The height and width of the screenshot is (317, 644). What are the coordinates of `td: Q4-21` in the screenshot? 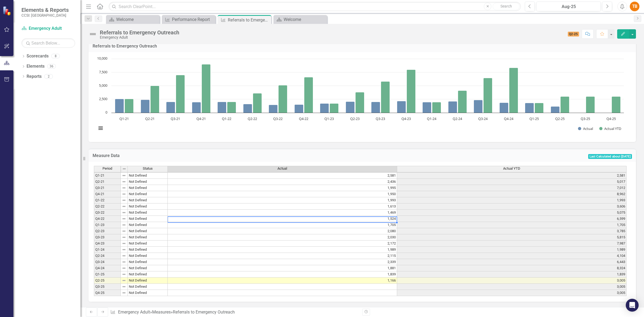 It's located at (107, 194).